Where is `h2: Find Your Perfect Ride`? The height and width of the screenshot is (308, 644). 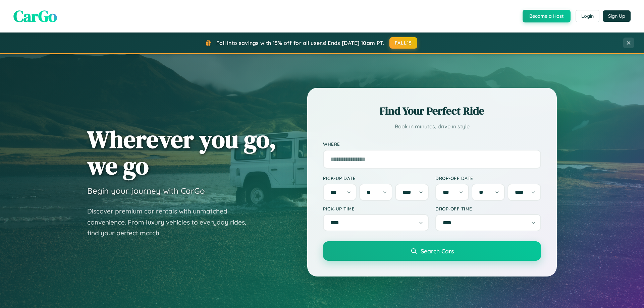
h2: Find Your Perfect Ride is located at coordinates (432, 111).